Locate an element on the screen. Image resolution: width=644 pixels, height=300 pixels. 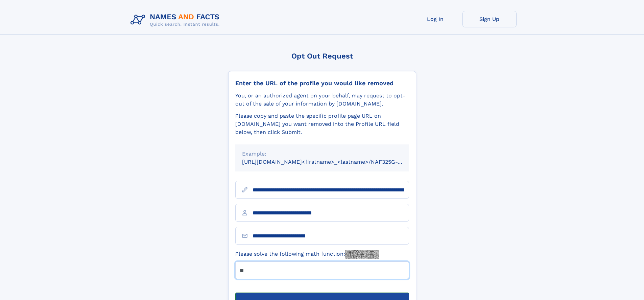
div: Enter the URL of the profile you would like removed is located at coordinates (322, 83).